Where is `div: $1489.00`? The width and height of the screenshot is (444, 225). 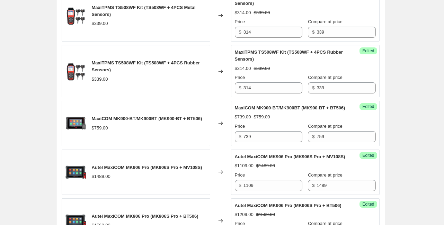 div: $1489.00 is located at coordinates (101, 177).